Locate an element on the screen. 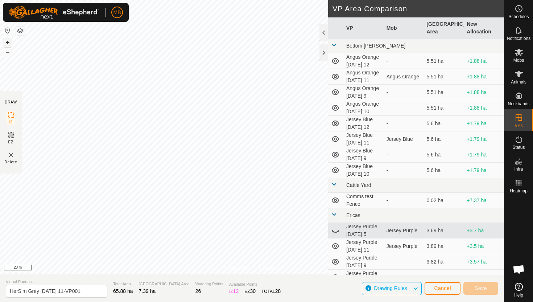 The height and width of the screenshot is (302, 533). span: Drawing Rules is located at coordinates (390, 288).